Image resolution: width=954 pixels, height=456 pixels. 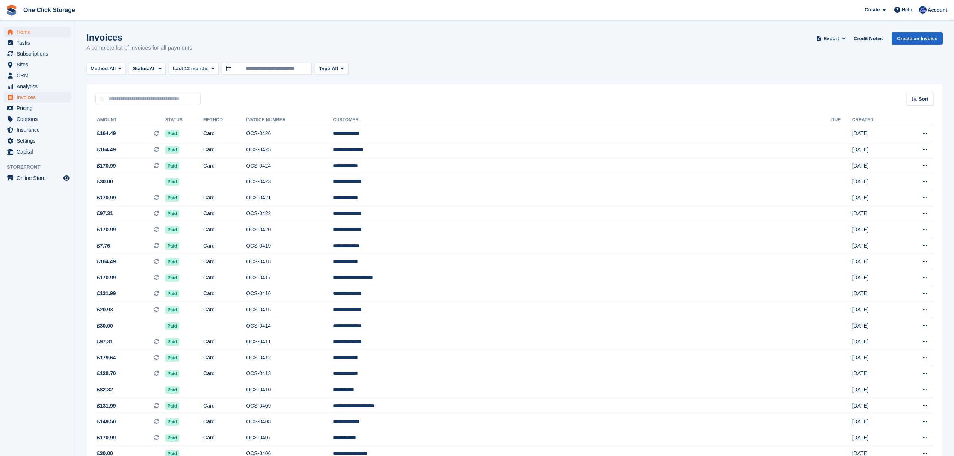 I want to click on td: OCS-0412, so click(x=289, y=358).